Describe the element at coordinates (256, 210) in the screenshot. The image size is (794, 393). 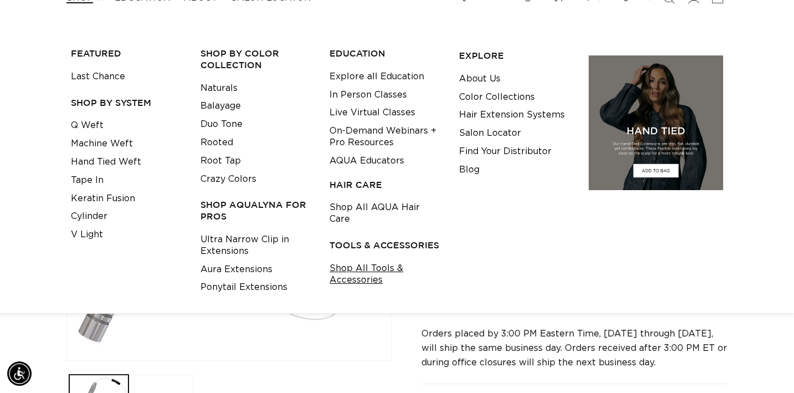
I see `h3: Shop AquaLyna for Pros` at that location.